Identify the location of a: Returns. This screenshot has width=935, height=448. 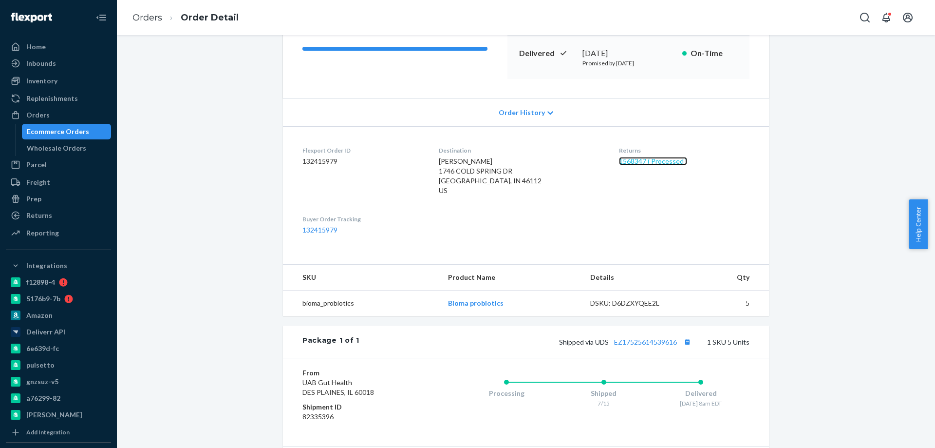
(58, 215).